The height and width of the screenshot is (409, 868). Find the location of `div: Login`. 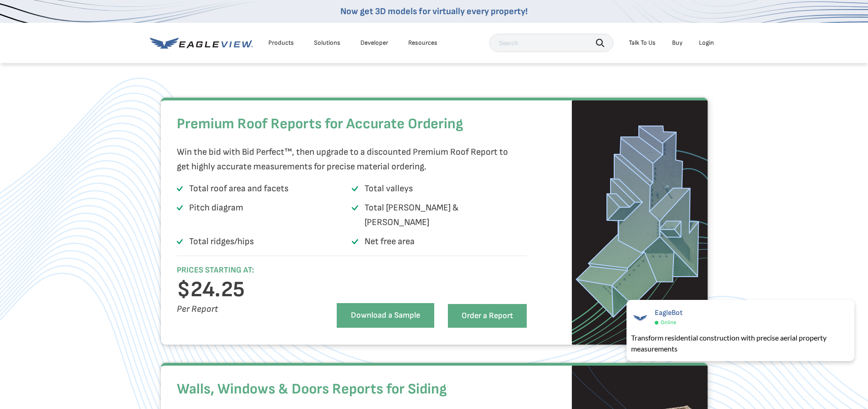

div: Login is located at coordinates (707, 43).